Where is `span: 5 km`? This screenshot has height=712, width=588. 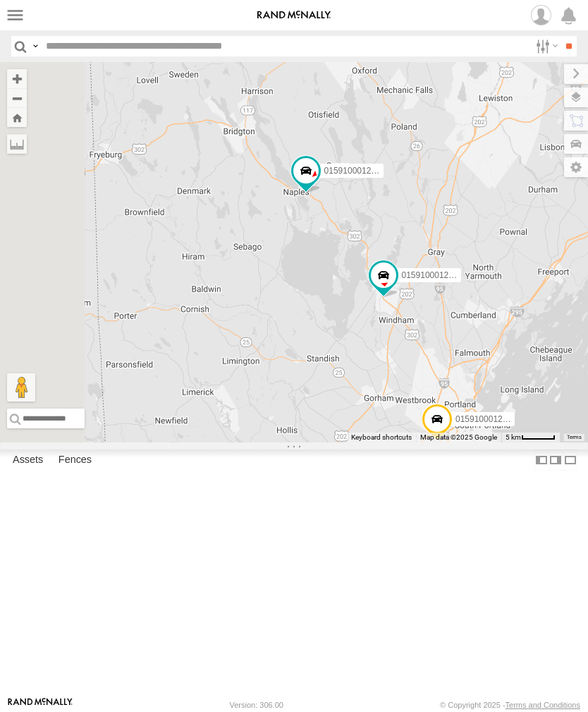
span: 5 km is located at coordinates (513, 437).